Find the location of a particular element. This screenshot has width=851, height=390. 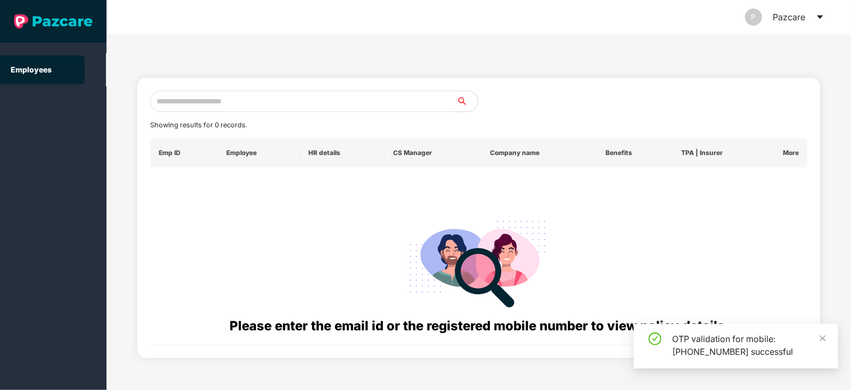

th: Benefits is located at coordinates (635, 153).